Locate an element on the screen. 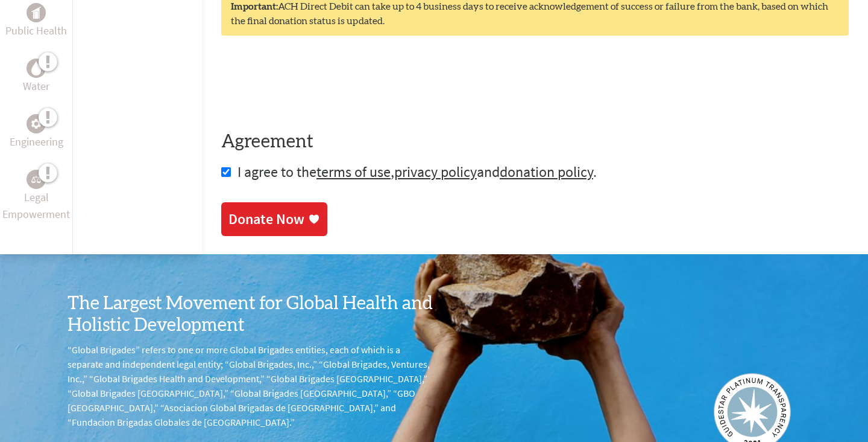 This screenshot has width=868, height=442. p: Legal Empowerment is located at coordinates (36, 206).